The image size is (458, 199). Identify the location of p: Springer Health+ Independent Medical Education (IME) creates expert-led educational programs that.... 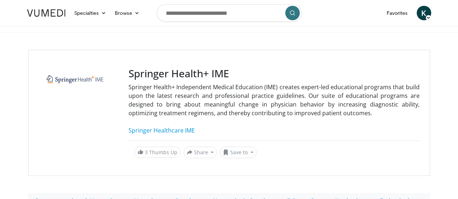
(274, 109).